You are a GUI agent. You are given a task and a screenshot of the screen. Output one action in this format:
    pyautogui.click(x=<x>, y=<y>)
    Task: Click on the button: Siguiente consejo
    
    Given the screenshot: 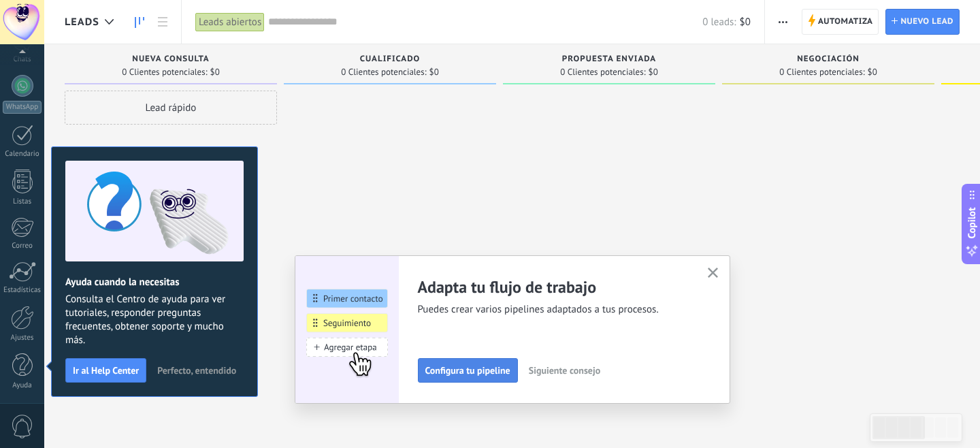 What is the action you would take?
    pyautogui.click(x=564, y=370)
    